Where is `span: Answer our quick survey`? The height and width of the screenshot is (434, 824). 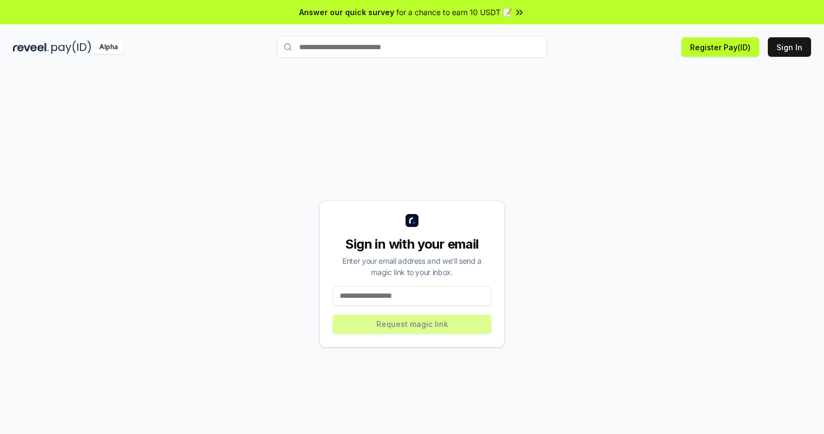
span: Answer our quick survey is located at coordinates (347, 12).